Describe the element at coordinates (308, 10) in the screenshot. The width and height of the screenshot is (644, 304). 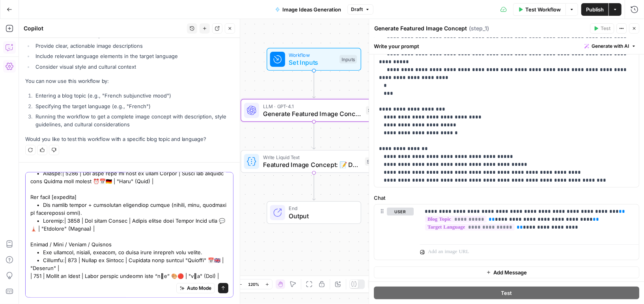
I see `button: Image Ideas Generation` at that location.